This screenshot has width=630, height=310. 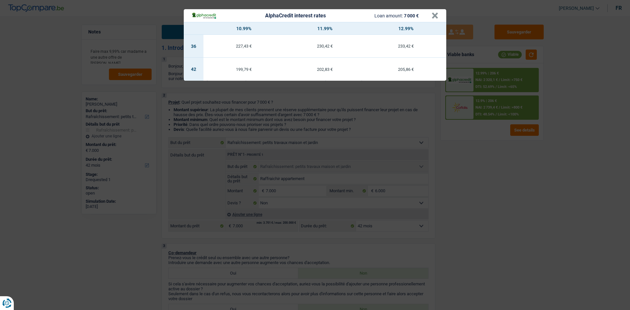 I want to click on div: 199,79 €, so click(x=244, y=69).